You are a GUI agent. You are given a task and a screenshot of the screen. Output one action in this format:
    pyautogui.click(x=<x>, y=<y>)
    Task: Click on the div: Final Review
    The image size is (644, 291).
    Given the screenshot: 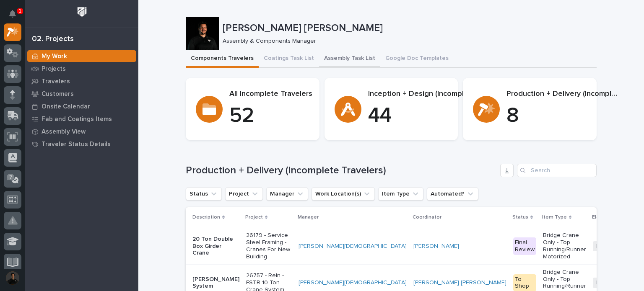 What is the action you would take?
    pyautogui.click(x=524, y=246)
    